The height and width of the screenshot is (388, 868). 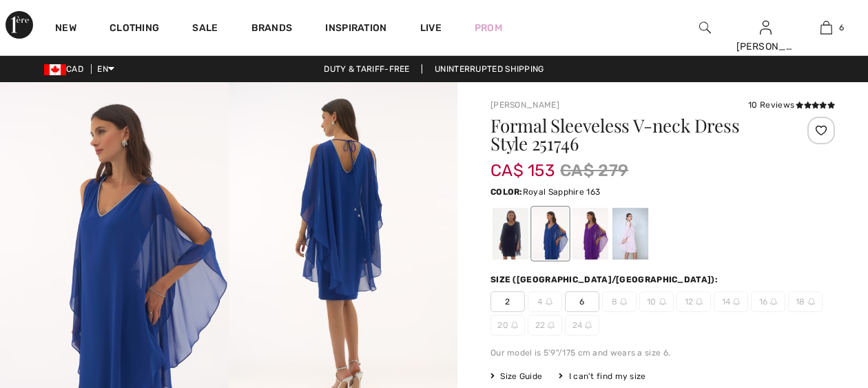 What do you see at coordinates (731, 302) in the screenshot?
I see `span: 14` at bounding box center [731, 302].